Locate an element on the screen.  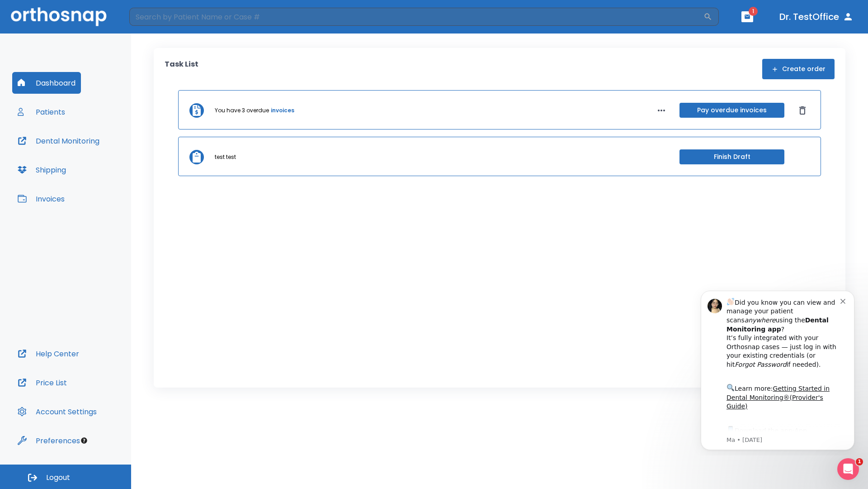
button: Finish Draft is located at coordinates (732, 156).